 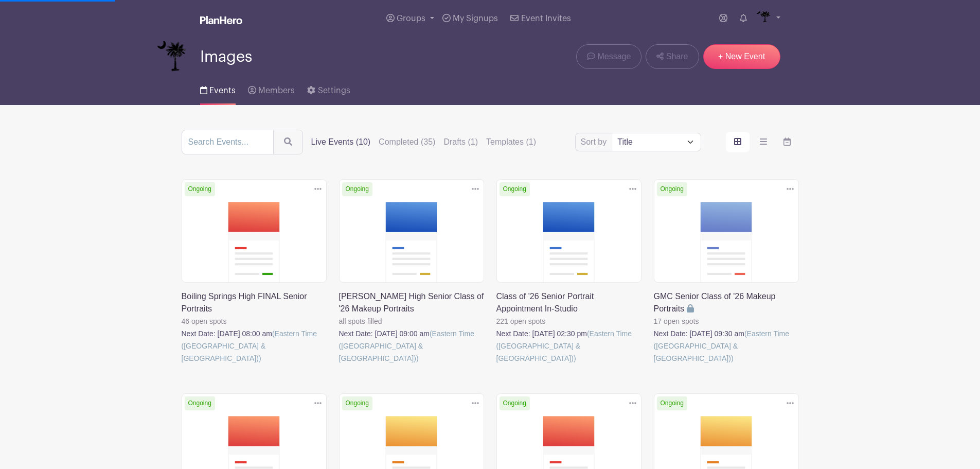 I want to click on a: Members, so click(x=271, y=88).